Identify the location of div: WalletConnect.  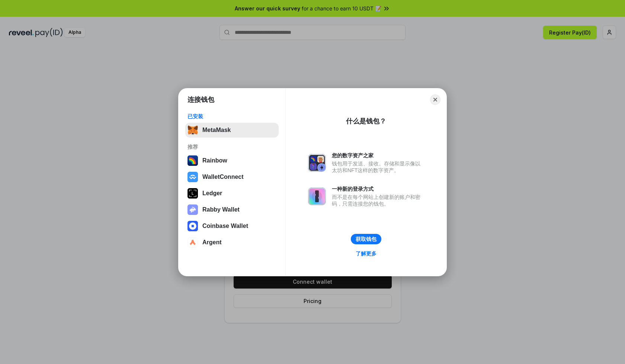
(223, 177).